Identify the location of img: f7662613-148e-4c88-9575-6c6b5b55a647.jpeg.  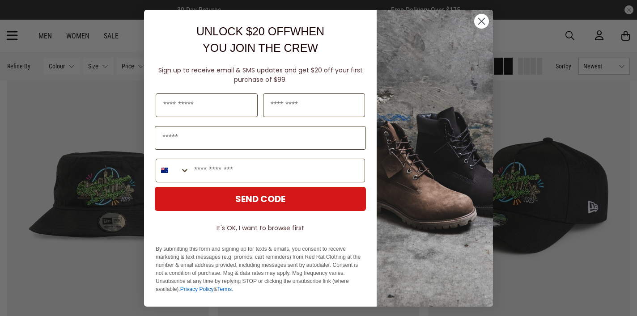
(435, 158).